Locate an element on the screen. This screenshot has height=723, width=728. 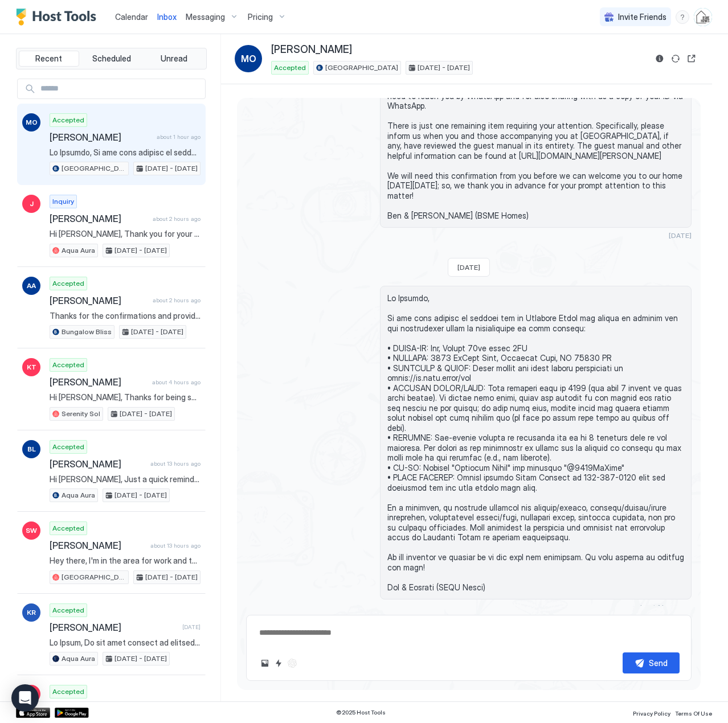
button: Upload image is located at coordinates (265, 663).